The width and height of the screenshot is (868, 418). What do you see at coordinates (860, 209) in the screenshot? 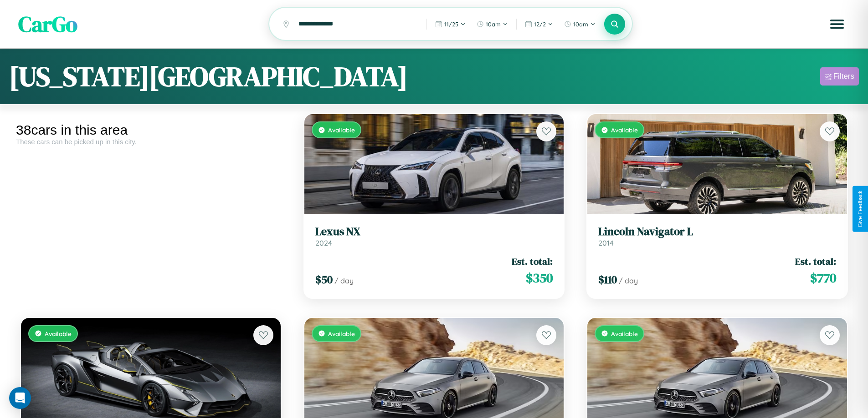
I see `div: Give Feedback` at bounding box center [860, 209].